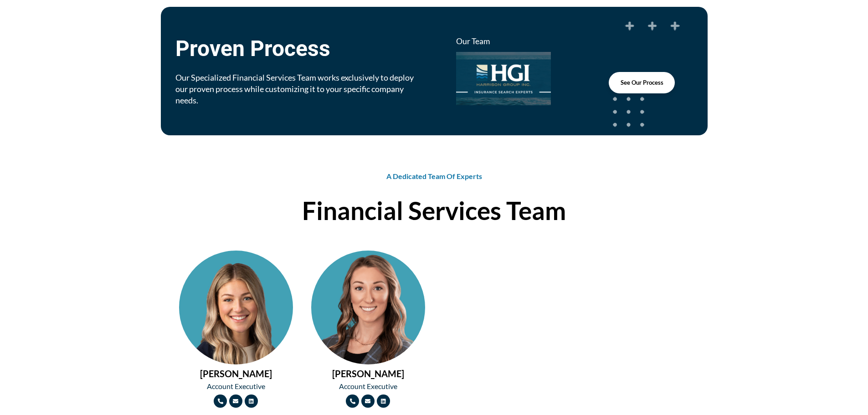 Image resolution: width=868 pixels, height=415 pixels. I want to click on span: See Our Process, so click(642, 83).